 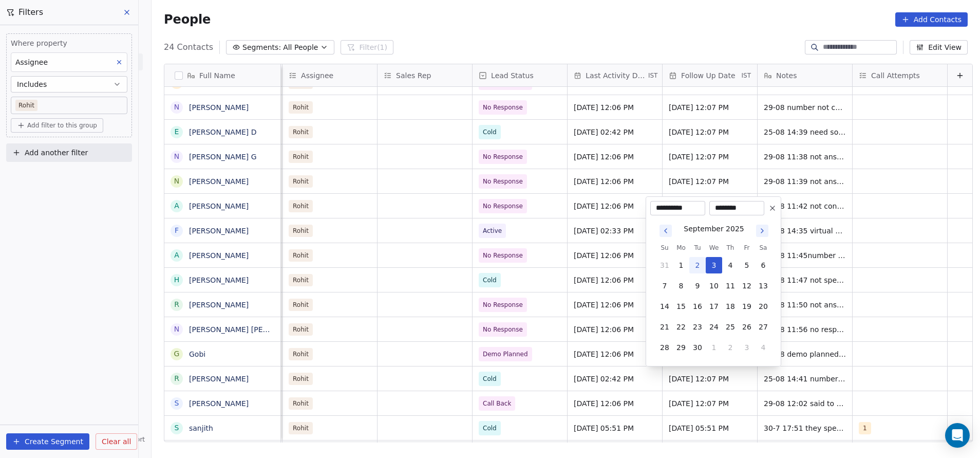 I want to click on button: 25, so click(x=730, y=327).